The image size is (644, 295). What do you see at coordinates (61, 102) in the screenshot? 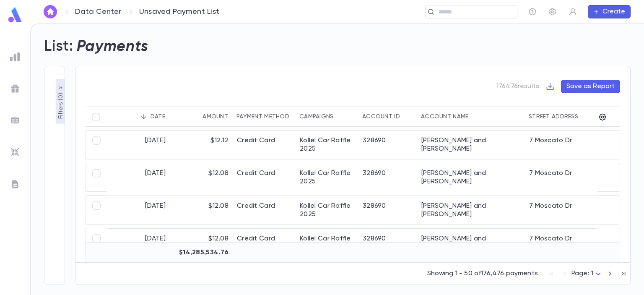
I see `button: Filters (0)` at bounding box center [61, 102].